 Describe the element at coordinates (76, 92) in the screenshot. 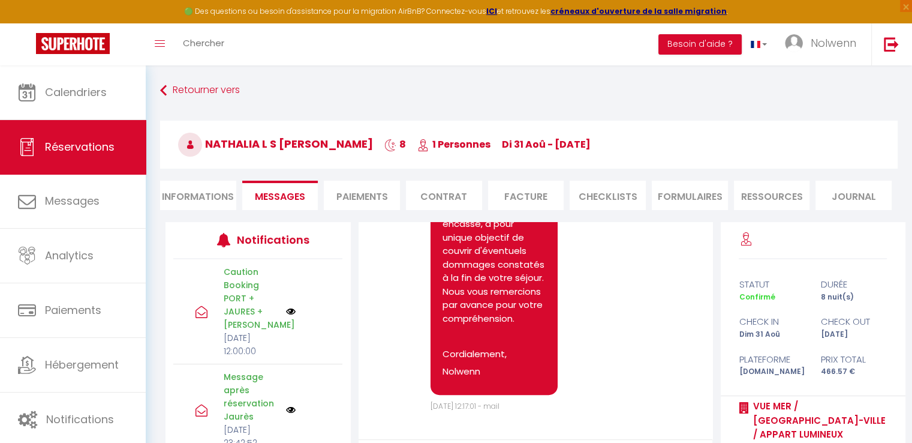

I see `span: Calendriers` at that location.